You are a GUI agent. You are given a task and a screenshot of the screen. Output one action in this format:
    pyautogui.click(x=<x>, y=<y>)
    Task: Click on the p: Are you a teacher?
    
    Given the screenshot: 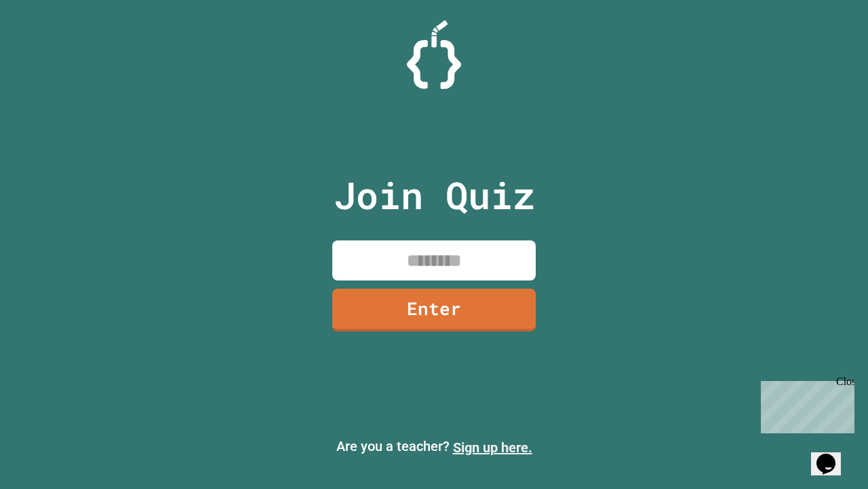 What is the action you would take?
    pyautogui.click(x=434, y=447)
    